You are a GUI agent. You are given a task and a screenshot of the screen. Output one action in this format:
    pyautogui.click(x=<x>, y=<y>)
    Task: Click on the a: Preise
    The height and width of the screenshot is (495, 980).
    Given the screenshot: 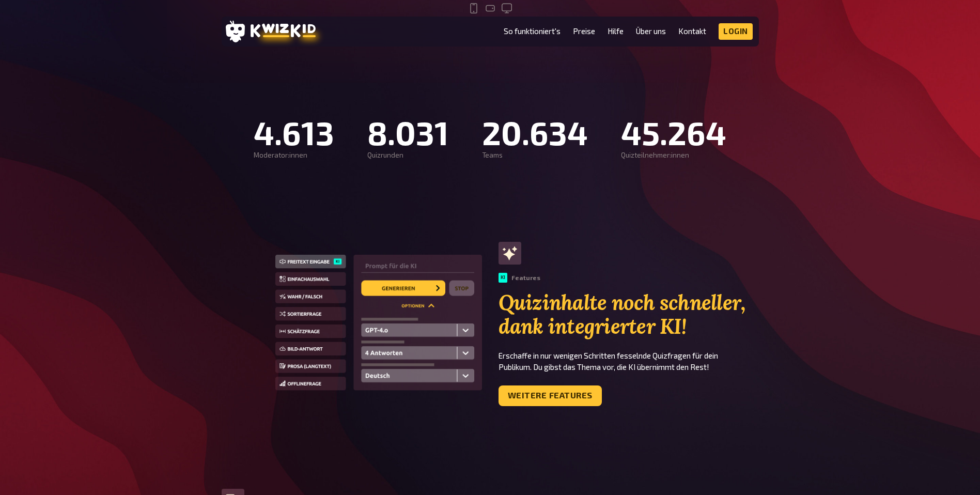 What is the action you would take?
    pyautogui.click(x=584, y=31)
    